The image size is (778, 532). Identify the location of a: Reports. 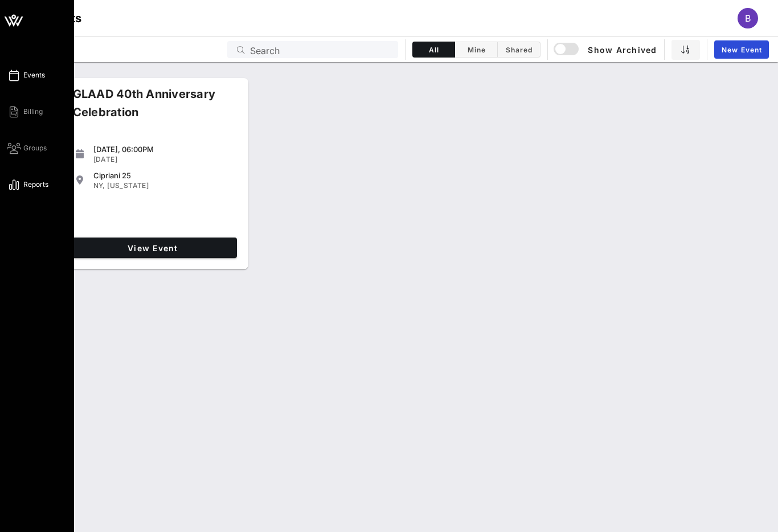
(27, 185).